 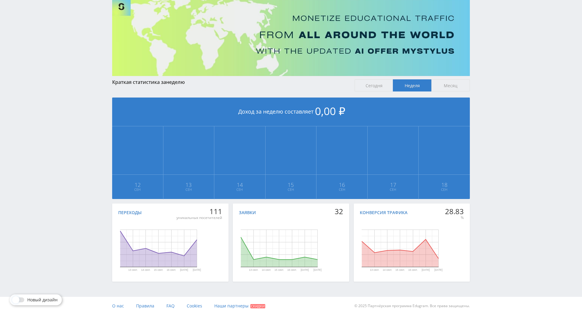 What do you see at coordinates (374, 86) in the screenshot?
I see `span: Сегодня` at bounding box center [374, 86].